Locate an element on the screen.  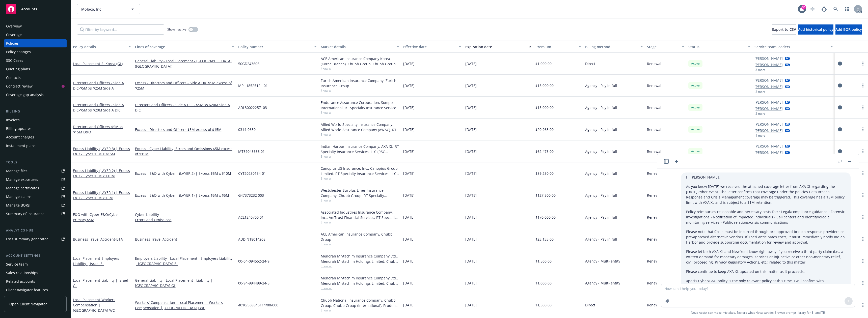
div: Policy changes is located at coordinates (18, 52).